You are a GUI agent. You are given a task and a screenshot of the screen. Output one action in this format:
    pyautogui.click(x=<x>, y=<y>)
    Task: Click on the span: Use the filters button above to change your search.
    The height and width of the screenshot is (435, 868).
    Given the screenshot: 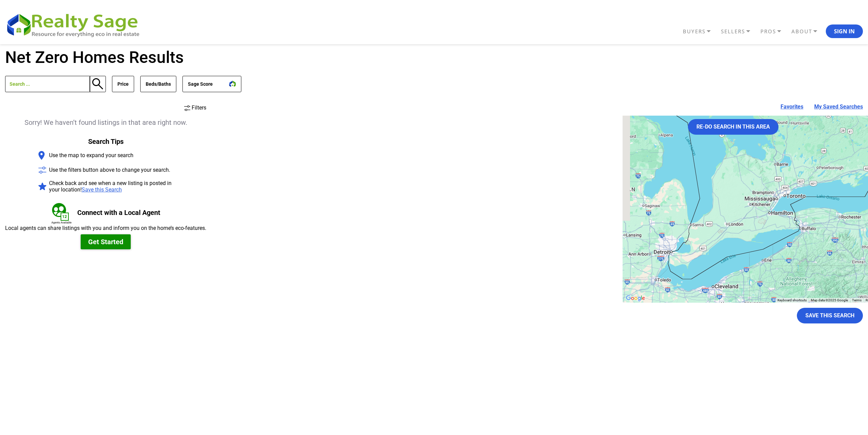 What is the action you would take?
    pyautogui.click(x=110, y=170)
    